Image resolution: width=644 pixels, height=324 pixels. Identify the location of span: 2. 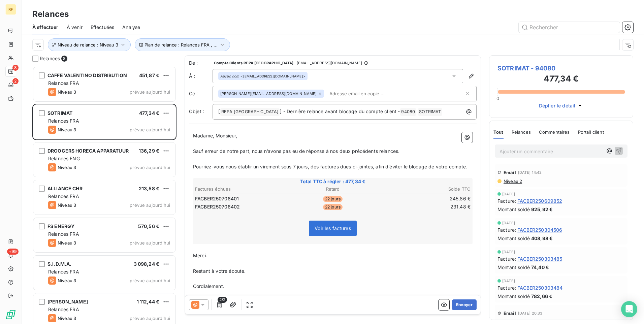
(16, 81).